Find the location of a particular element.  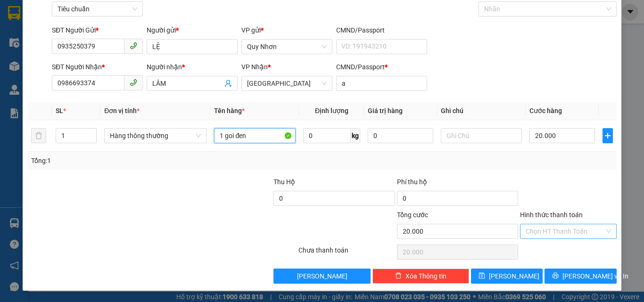

button: plus is located at coordinates (607, 136).